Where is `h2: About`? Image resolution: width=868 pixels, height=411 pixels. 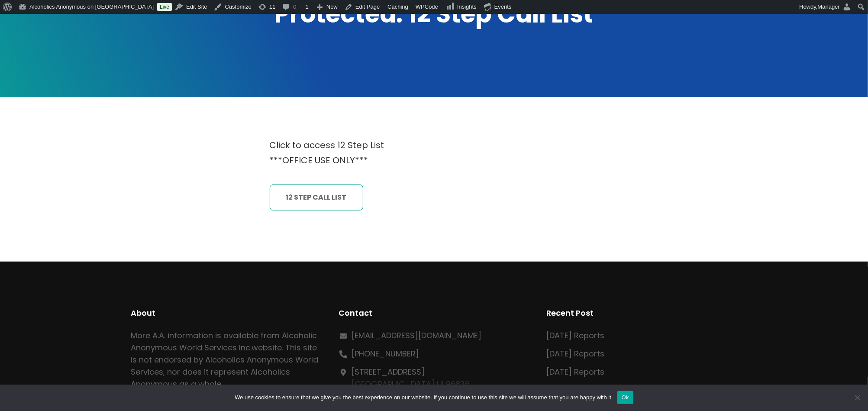 h2: About is located at coordinates (226, 313).